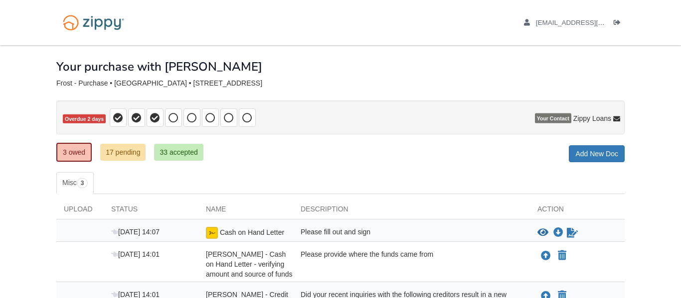 This screenshot has width=681, height=298. What do you see at coordinates (562, 256) in the screenshot?
I see `button: Declare shelby Frost - Cash on Hand Letter - verifying amount and source of funds not applicable` at bounding box center [562, 256].